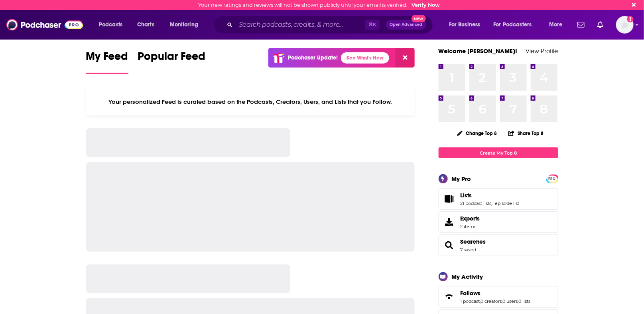  What do you see at coordinates (111, 25) in the screenshot?
I see `span: Podcasts` at bounding box center [111, 25].